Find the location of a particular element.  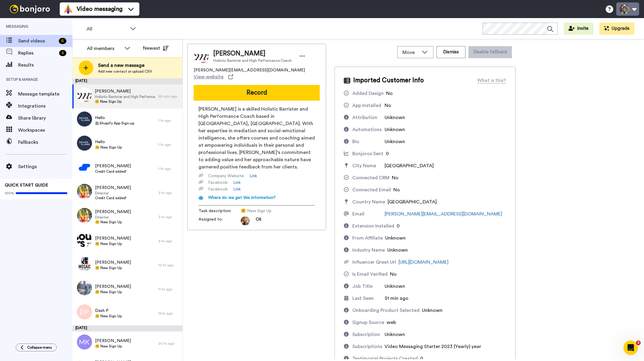

img: dp.png is located at coordinates (85, 312).